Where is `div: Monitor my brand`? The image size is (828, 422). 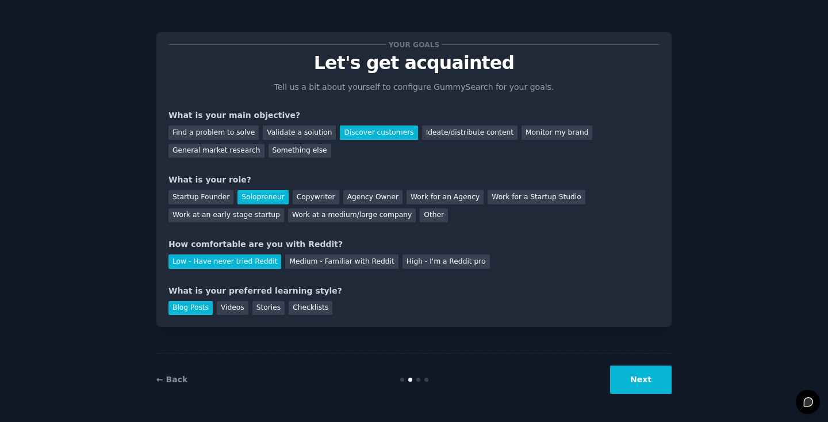 div: Monitor my brand is located at coordinates (557, 132).